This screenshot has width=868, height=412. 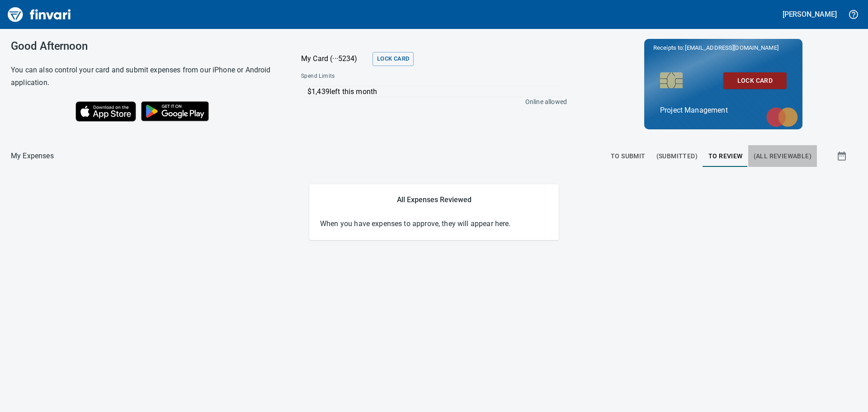 What do you see at coordinates (430, 102) in the screenshot?
I see `p: Online allowed` at bounding box center [430, 102].